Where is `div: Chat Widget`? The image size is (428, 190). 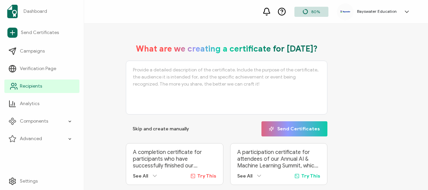 div: Chat Widget is located at coordinates (411, 174).